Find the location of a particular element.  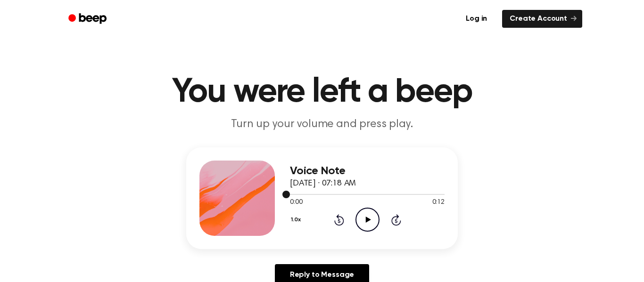

a: Create Account is located at coordinates (542, 19).